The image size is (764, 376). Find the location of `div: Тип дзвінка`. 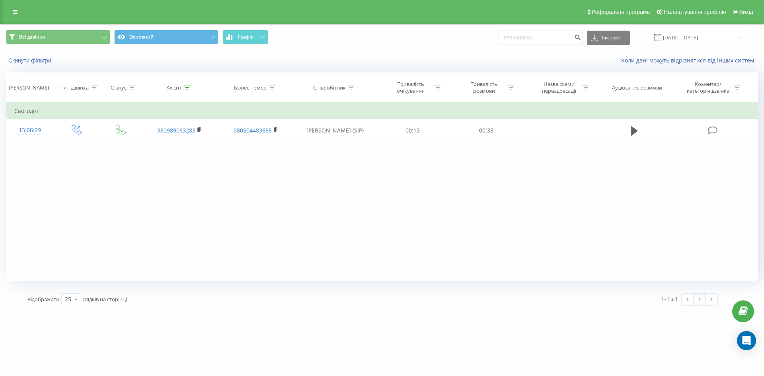

div: Тип дзвінка is located at coordinates (74, 88).